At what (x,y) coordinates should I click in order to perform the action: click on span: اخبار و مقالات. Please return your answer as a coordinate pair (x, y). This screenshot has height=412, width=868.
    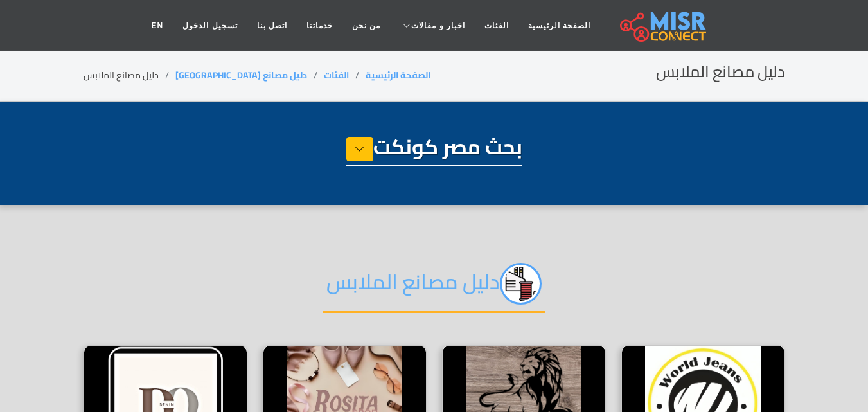
    Looking at the image, I should click on (438, 26).